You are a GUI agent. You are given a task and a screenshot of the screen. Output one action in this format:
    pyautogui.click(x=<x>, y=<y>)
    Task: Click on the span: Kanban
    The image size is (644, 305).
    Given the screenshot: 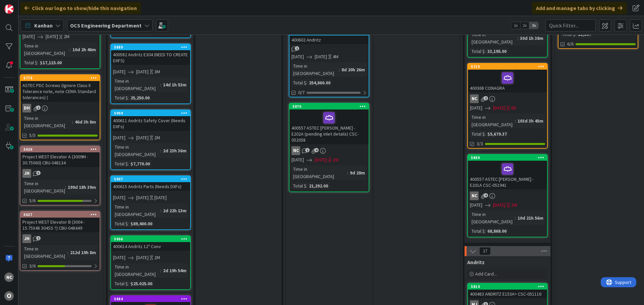 What is the action you would take?
    pyautogui.click(x=43, y=26)
    